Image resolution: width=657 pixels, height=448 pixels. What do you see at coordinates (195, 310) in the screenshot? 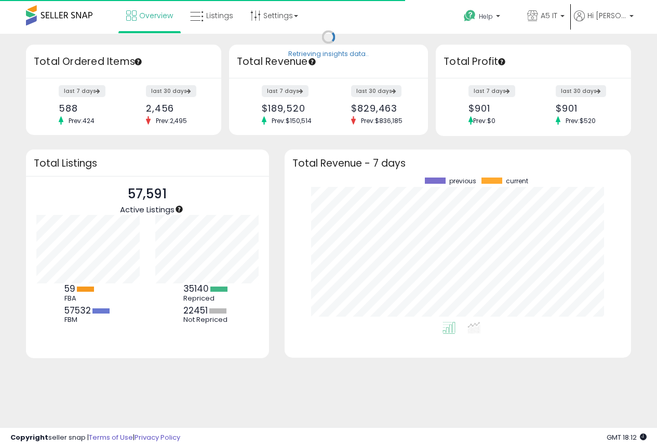
I see `b: 22451` at bounding box center [195, 310].